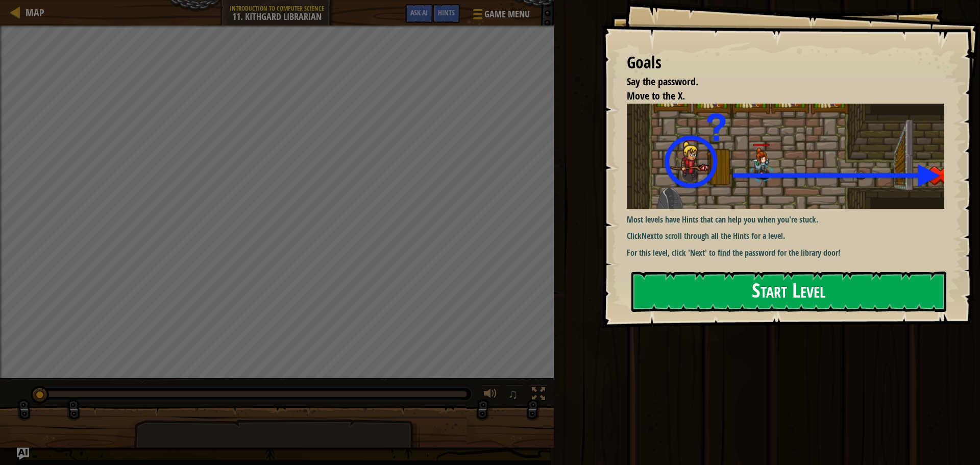 Image resolution: width=980 pixels, height=465 pixels. I want to click on span: Move to the X., so click(656, 96).